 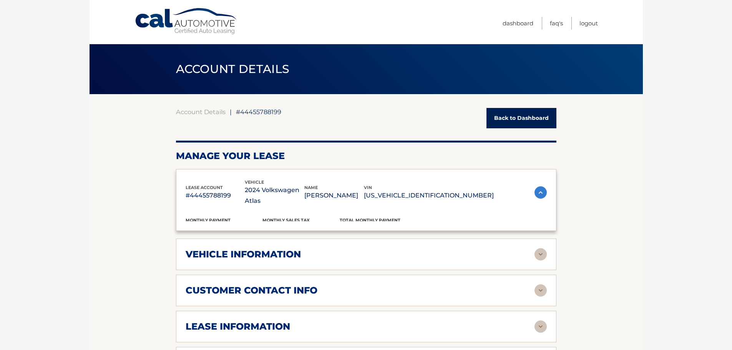 What do you see at coordinates (589, 23) in the screenshot?
I see `a: Logout` at bounding box center [589, 23].